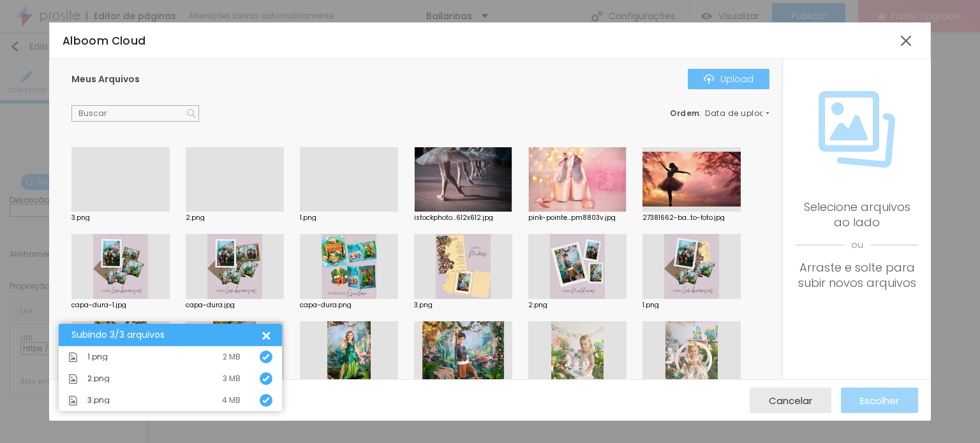  What do you see at coordinates (232, 379) in the screenshot?
I see `div: 3 MB` at bounding box center [232, 379].